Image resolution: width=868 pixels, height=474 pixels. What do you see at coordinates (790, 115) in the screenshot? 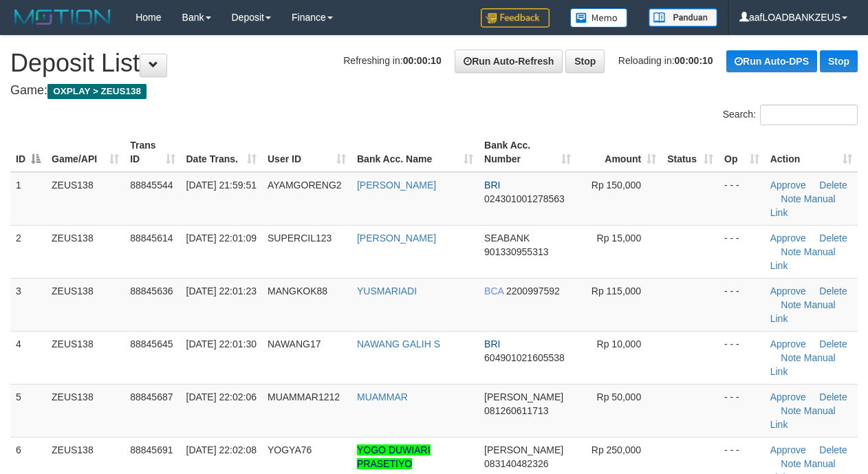
I see `label: Search:` at bounding box center [790, 115].